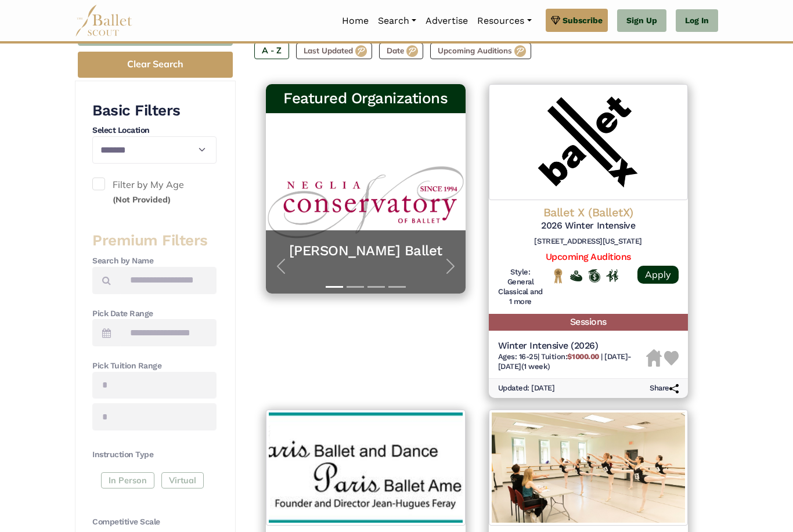 This screenshot has height=532, width=793. Describe the element at coordinates (154, 192) in the screenshot. I see `label: Filter by My Age` at that location.